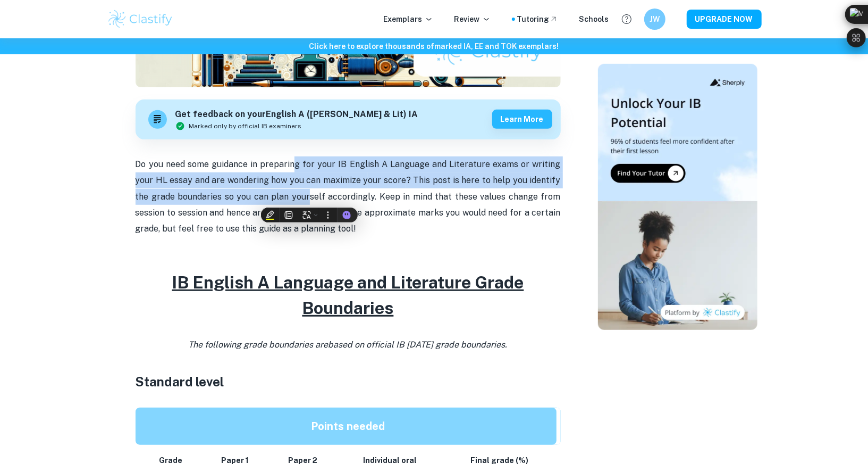  I want to click on a: Thumbnail, so click(678, 197).